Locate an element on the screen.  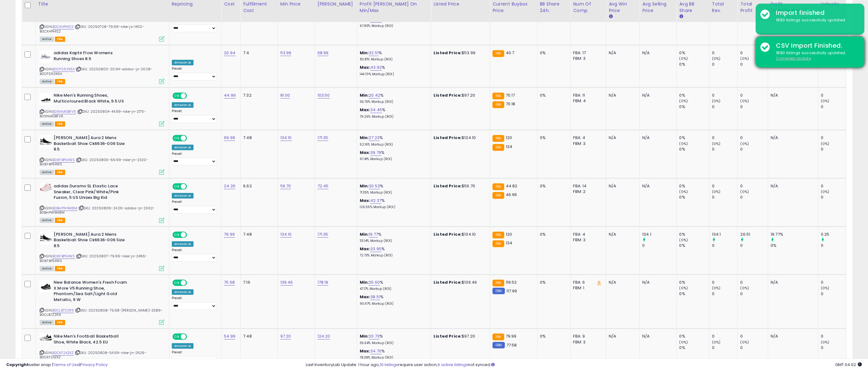
img: 41scA-l7PFL._SL40_.jpg is located at coordinates (46, 338).